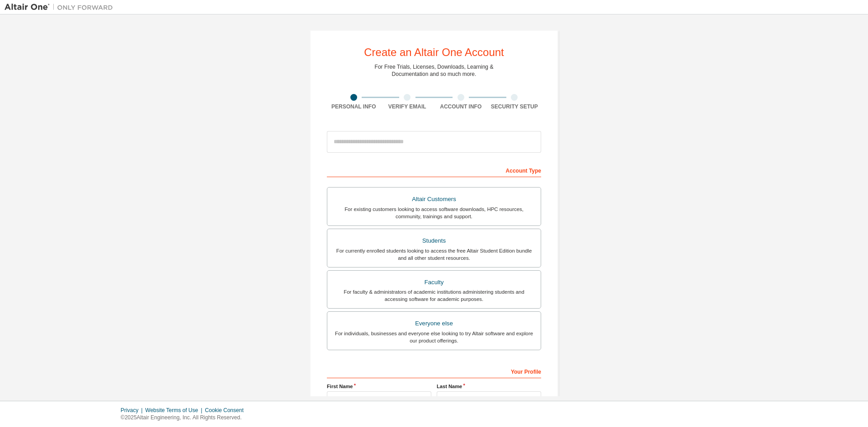  What do you see at coordinates (514, 107) in the screenshot?
I see `div: Security Setup` at bounding box center [514, 107].